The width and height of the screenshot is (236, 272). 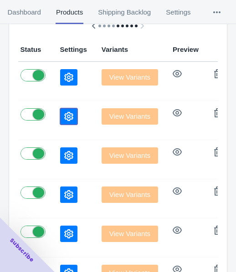 I want to click on span: Products, so click(x=69, y=12).